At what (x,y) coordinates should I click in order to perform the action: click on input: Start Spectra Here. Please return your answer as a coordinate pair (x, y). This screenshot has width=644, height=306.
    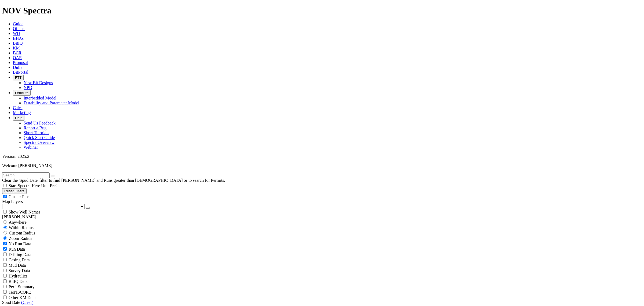
    Looking at the image, I should click on (5, 185).